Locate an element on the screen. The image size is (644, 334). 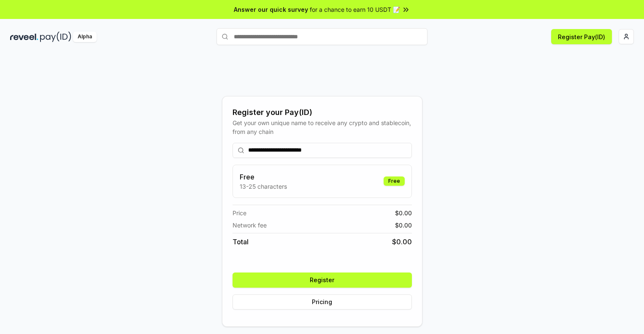
div: Get your own unique name to receive any crypto and stablecoin, from any chain is located at coordinates (322, 127).